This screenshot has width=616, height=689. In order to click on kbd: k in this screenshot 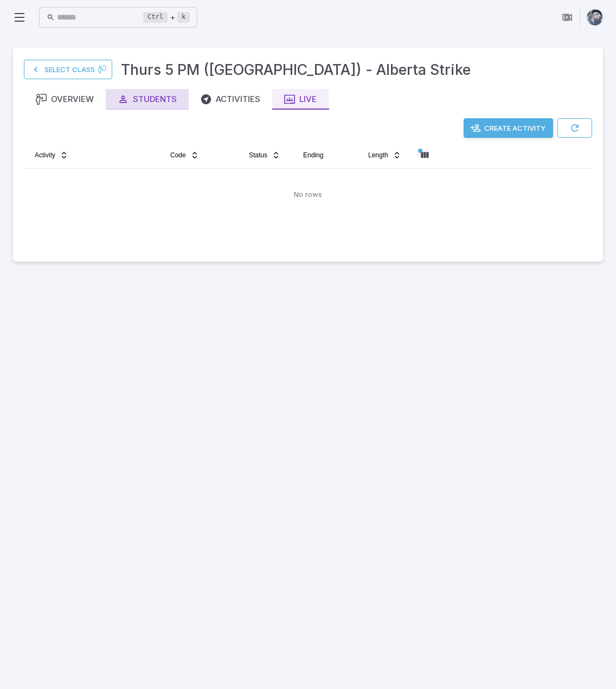, I will do `click(183, 18)`.